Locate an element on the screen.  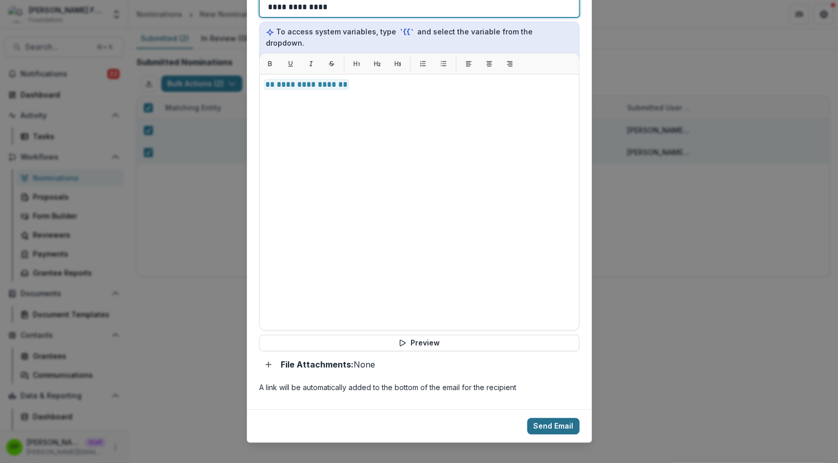
button: Strikethrough is located at coordinates (332, 64).